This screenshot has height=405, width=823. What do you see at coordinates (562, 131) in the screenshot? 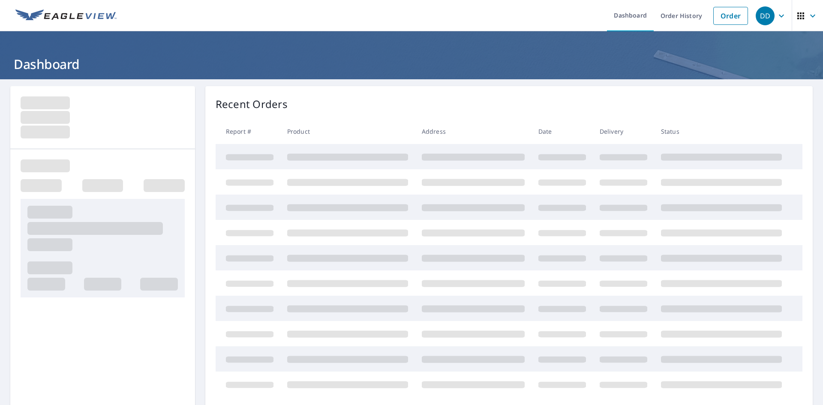
I see `th: Date` at bounding box center [562, 131].